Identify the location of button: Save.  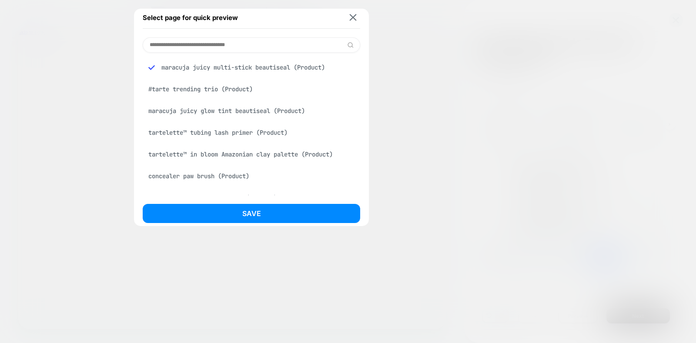
(251, 214).